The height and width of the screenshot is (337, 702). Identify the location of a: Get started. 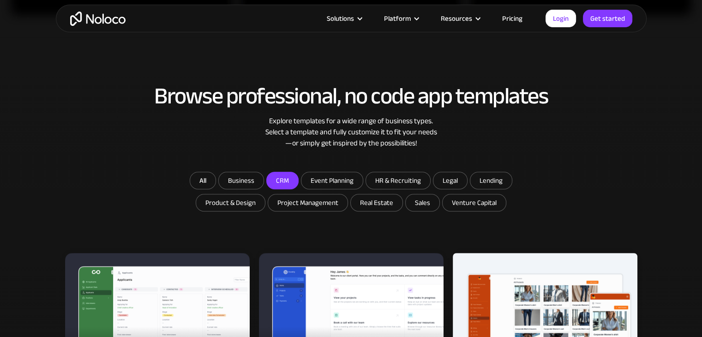
(608, 18).